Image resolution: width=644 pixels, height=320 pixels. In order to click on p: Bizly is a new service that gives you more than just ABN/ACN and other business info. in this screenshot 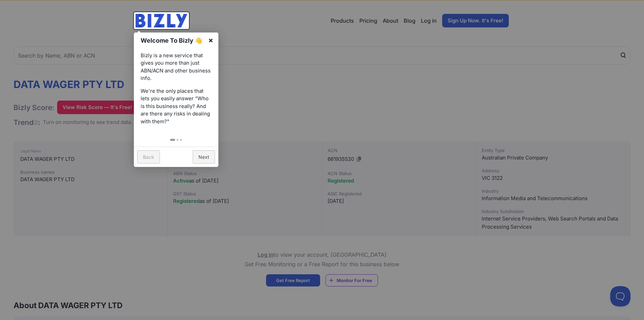, I will do `click(176, 67)`.